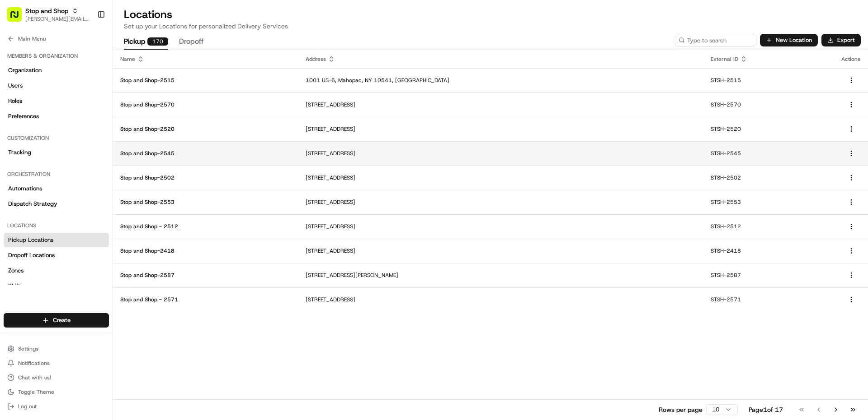 The height and width of the screenshot is (420, 868). I want to click on a: 💻API Documentation, so click(110, 136).